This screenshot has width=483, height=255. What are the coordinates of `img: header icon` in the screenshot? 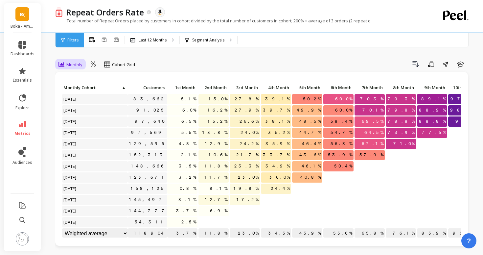 It's located at (59, 12).